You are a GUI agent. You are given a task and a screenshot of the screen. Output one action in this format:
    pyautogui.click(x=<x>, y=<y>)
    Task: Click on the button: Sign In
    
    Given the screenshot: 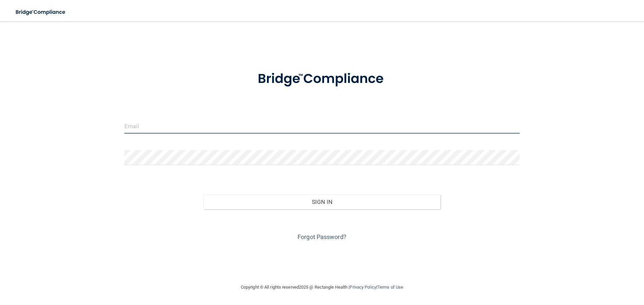 What is the action you would take?
    pyautogui.click(x=322, y=202)
    